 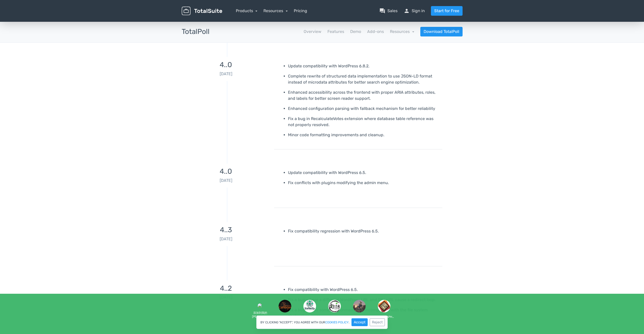 I want to click on span: person, so click(x=407, y=11).